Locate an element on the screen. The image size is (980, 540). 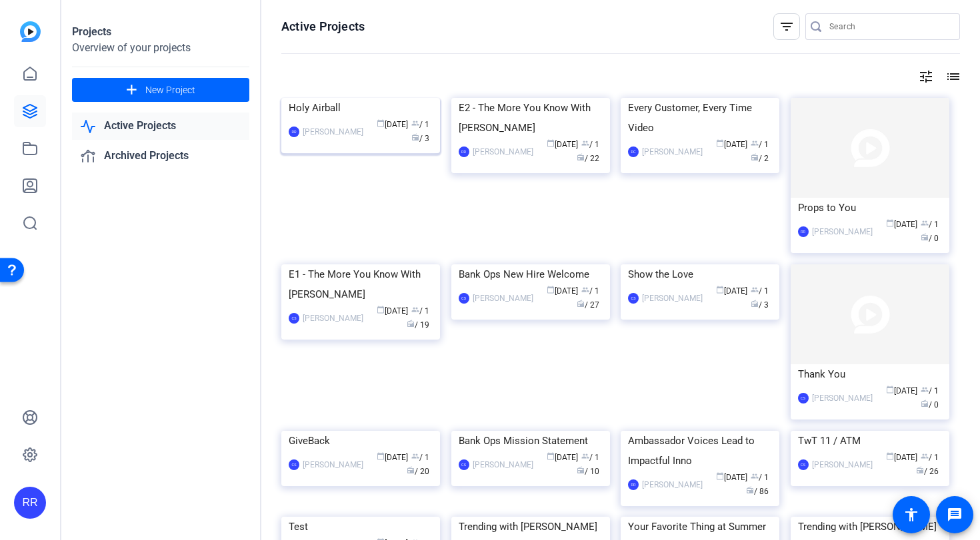
span: New Project is located at coordinates (170, 90).